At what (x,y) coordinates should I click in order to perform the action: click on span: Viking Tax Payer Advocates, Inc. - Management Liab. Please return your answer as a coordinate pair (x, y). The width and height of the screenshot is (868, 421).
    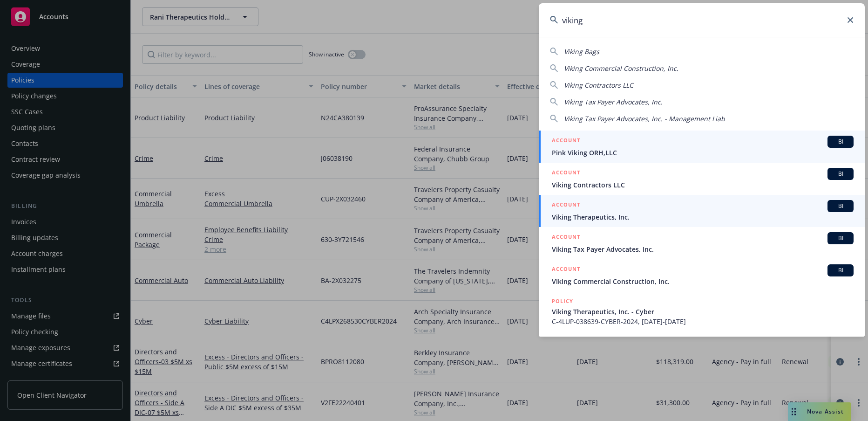
    Looking at the image, I should click on (645, 118).